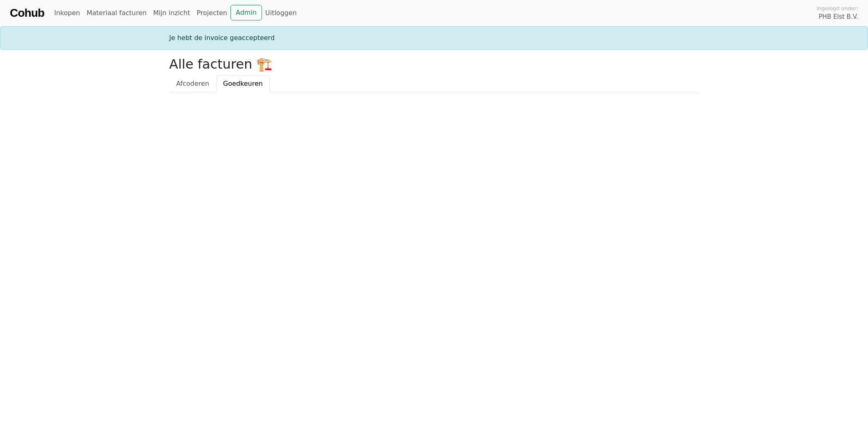 This screenshot has width=868, height=433. Describe the element at coordinates (67, 14) in the screenshot. I see `a: Inkopen` at that location.